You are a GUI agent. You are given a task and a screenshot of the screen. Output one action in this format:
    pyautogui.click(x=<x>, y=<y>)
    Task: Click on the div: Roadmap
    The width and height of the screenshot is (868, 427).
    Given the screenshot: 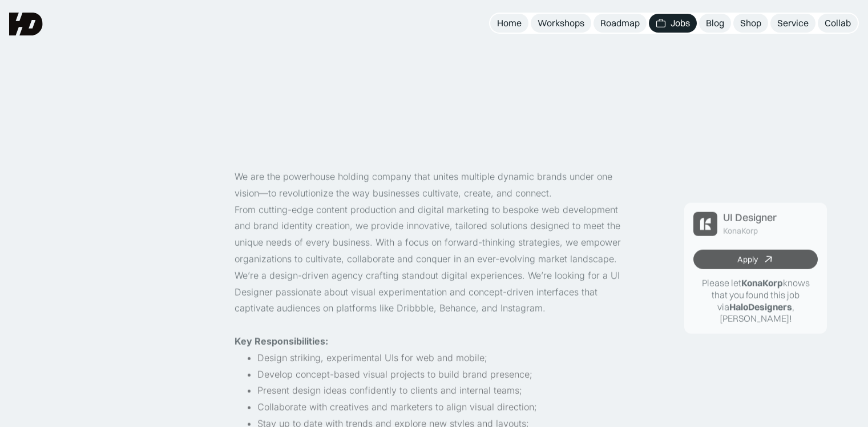 What is the action you would take?
    pyautogui.click(x=620, y=23)
    